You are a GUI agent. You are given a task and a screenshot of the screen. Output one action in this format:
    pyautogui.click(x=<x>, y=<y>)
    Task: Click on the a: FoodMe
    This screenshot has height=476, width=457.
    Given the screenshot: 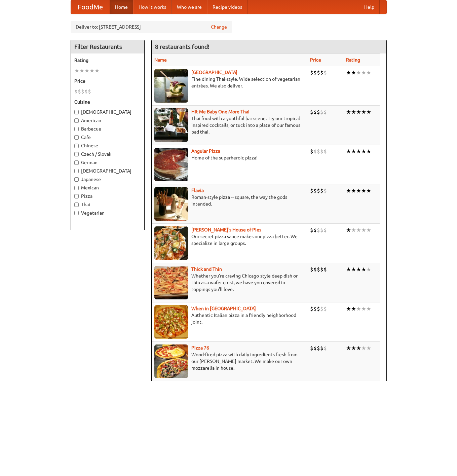 What is the action you would take?
    pyautogui.click(x=90, y=7)
    